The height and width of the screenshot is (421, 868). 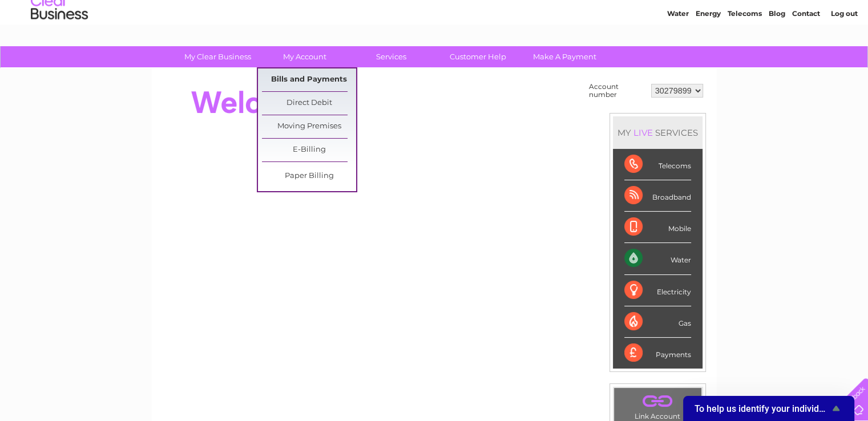 I want to click on a: 0333 014 3131, so click(x=692, y=12).